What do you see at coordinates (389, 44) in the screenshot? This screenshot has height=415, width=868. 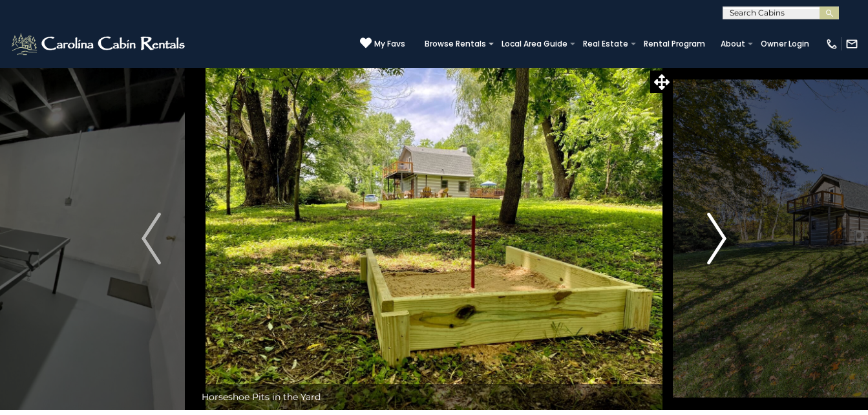 I see `span: My Favs` at bounding box center [389, 44].